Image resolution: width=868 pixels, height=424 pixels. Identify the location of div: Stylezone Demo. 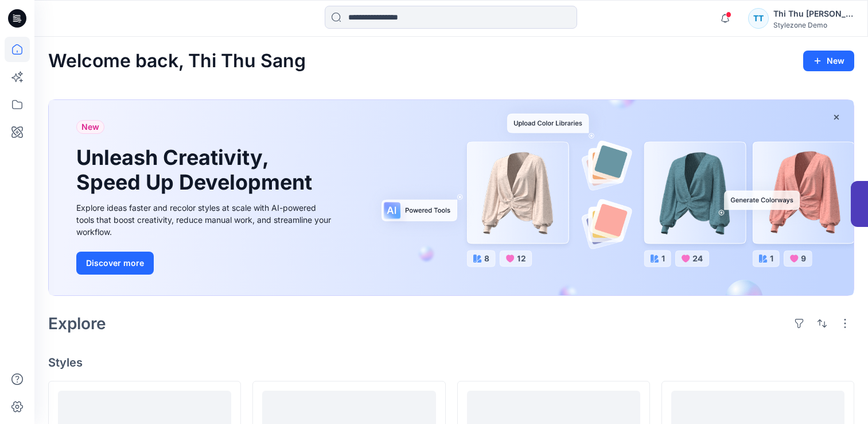
(814, 24).